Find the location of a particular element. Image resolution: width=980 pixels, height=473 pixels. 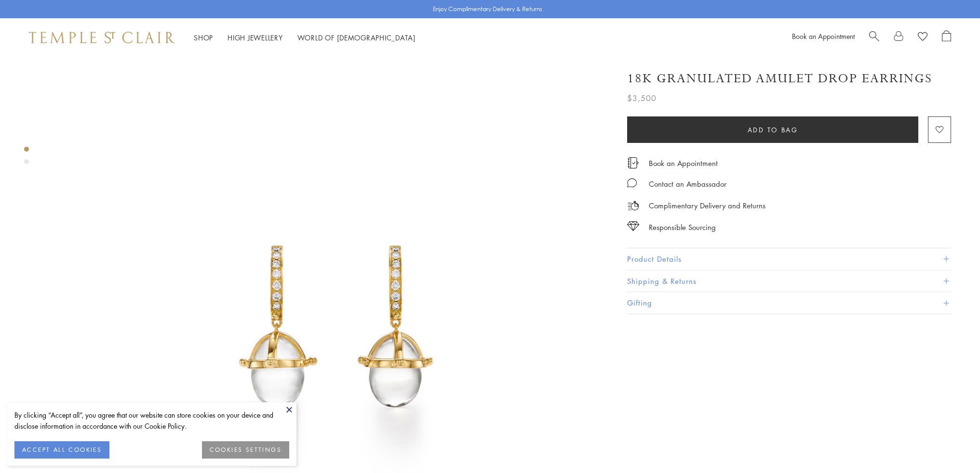

button: ACCEPT ALL COOKIES is located at coordinates (62, 450).